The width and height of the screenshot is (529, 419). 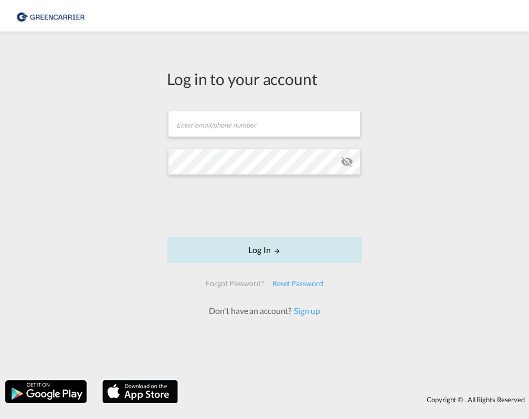 I want to click on img: google.png, so click(x=46, y=392).